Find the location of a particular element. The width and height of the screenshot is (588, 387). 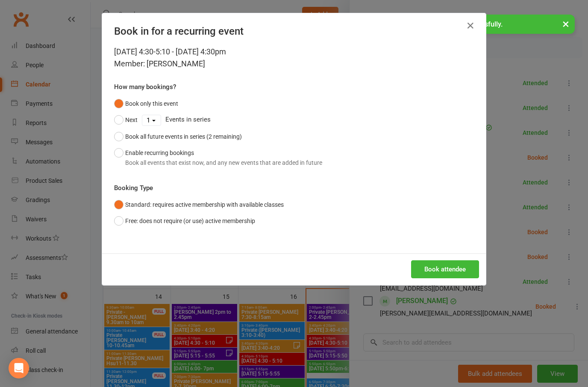

div: Open Intercom Messenger is located at coordinates (19, 368).